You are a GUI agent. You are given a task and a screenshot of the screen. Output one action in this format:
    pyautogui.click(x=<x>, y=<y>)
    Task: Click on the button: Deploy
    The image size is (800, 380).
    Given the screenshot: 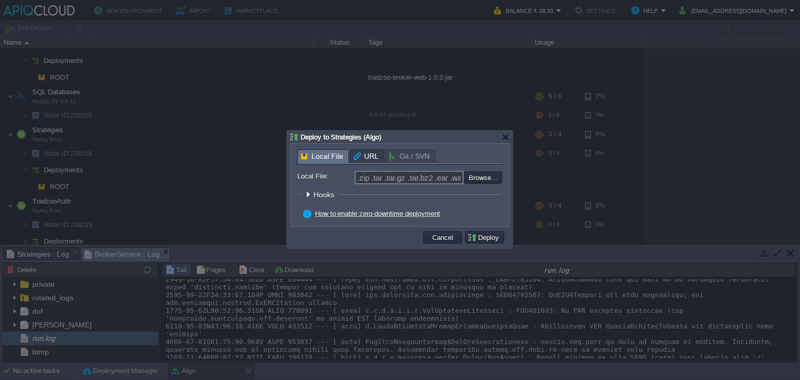 What is the action you would take?
    pyautogui.click(x=485, y=238)
    